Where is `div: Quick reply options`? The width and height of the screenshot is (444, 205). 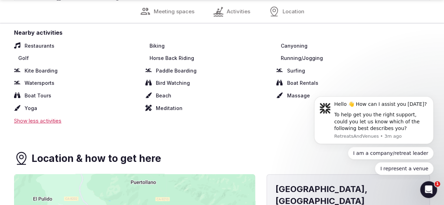
div: Quick reply options is located at coordinates (70, 70).